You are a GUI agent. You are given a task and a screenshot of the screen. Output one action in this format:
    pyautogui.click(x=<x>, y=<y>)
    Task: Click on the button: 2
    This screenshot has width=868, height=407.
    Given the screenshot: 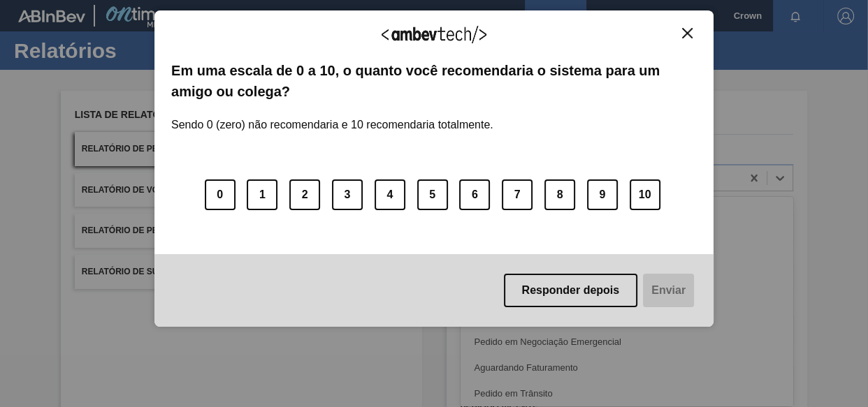 What is the action you would take?
    pyautogui.click(x=305, y=195)
    